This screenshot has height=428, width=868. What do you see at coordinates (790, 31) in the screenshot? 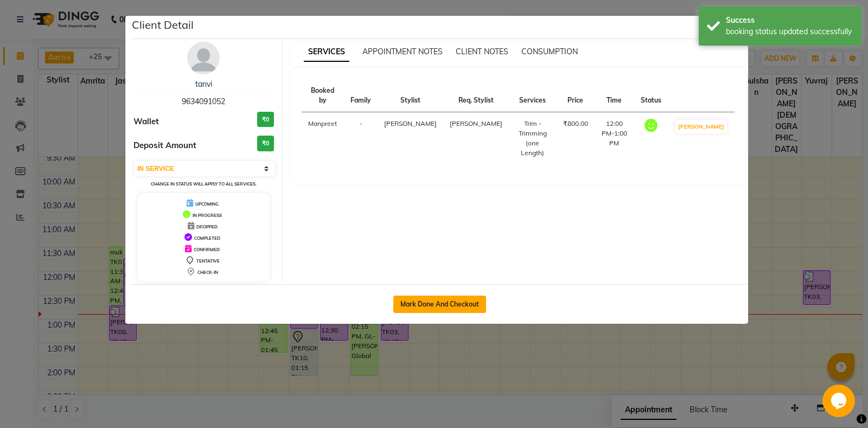
I see `div: booking status updated successfully` at bounding box center [790, 31].